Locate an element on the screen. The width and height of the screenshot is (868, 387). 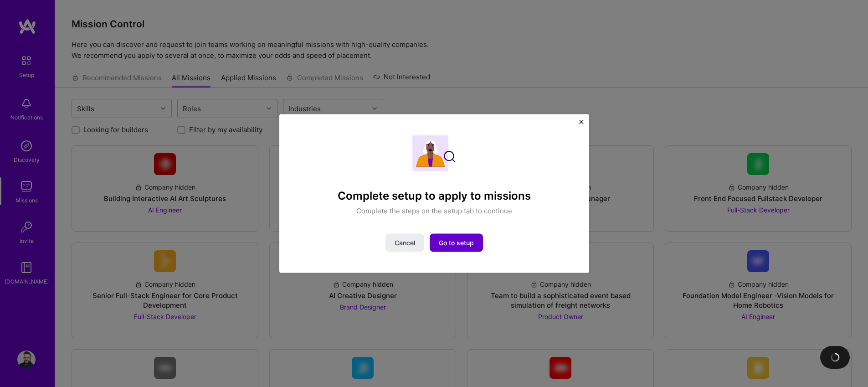
h4: Complete setup to apply to missions is located at coordinates (434, 196).